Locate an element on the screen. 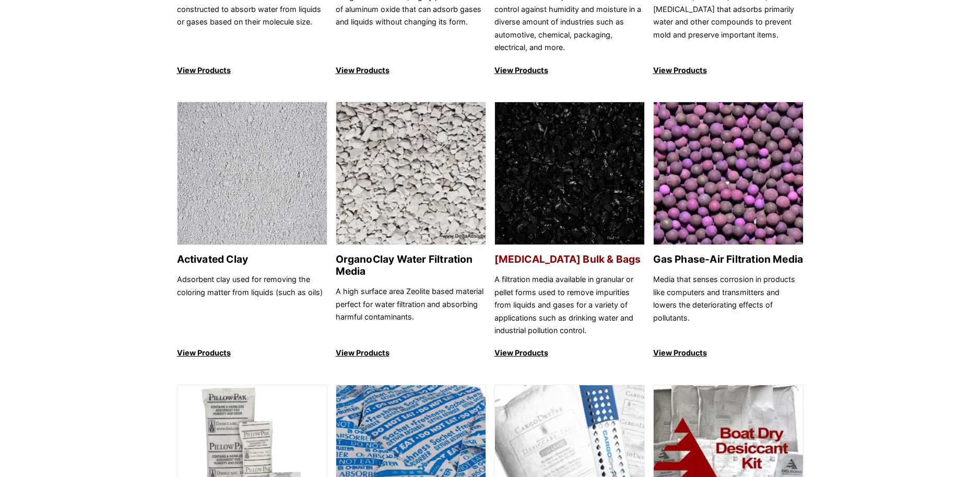 The height and width of the screenshot is (477, 980). img: Activated Clay is located at coordinates (252, 173).